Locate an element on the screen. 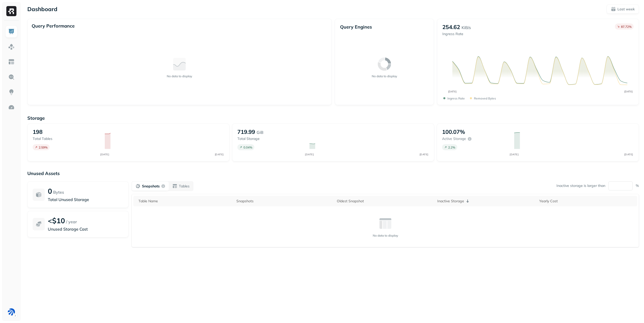 This screenshot has height=323, width=644. p: Storage is located at coordinates (333, 118).